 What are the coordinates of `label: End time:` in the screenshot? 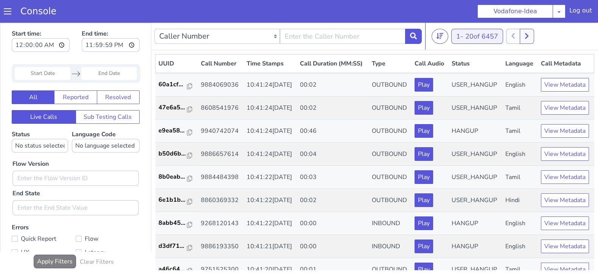 It's located at (110, 18).